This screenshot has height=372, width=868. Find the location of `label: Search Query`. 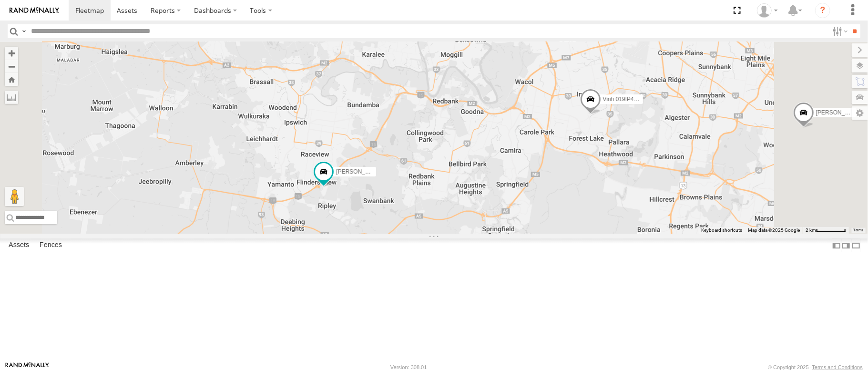

label: Search Query is located at coordinates (24, 31).